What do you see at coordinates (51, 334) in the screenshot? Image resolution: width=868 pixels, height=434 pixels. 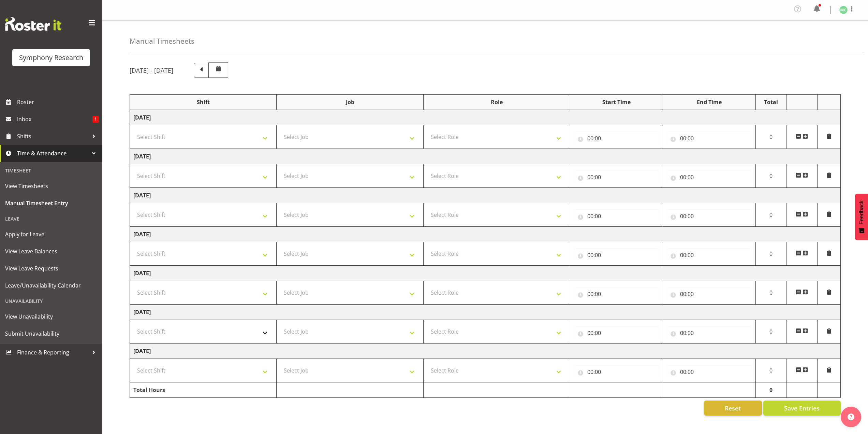 I see `a: Submit Unavailability` at bounding box center [51, 334].